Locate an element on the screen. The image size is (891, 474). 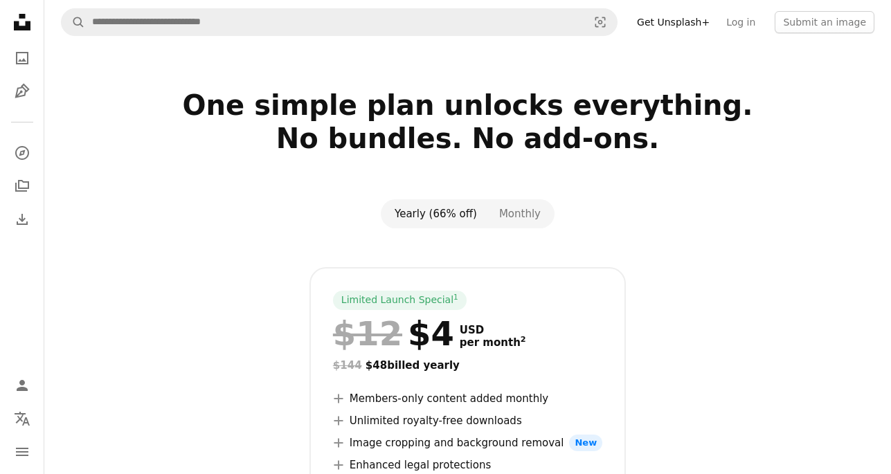
span: $144 is located at coordinates (347, 365).